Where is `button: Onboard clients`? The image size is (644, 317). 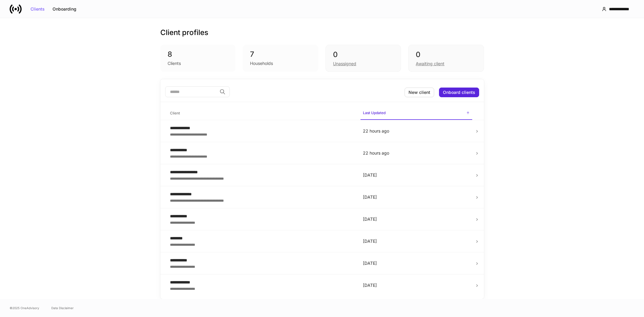
button: Onboard clients is located at coordinates (459, 92).